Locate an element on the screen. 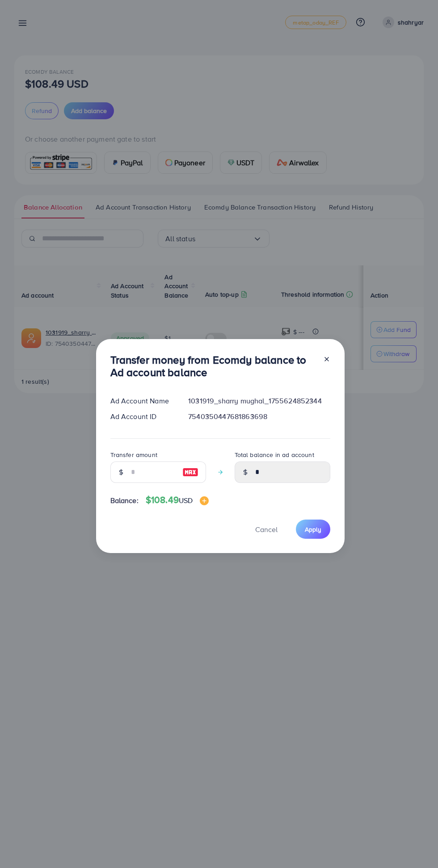  span: USD is located at coordinates (185, 500).